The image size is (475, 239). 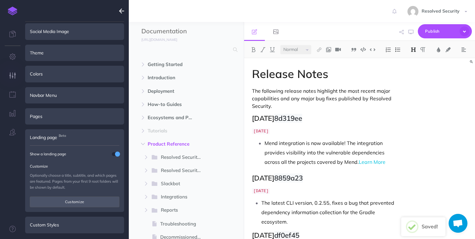 What do you see at coordinates (288, 118) in the screenshot?
I see `span: 8d319ee` at bounding box center [288, 118].